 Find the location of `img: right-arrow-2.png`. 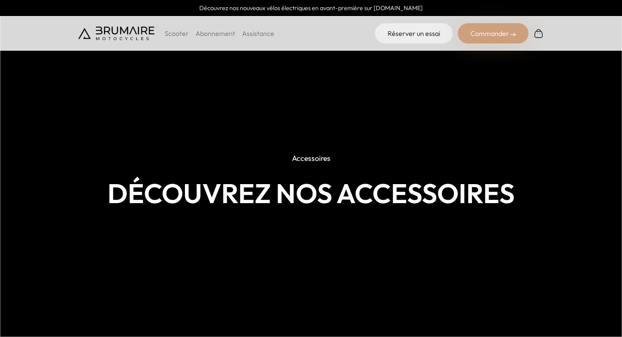

img: right-arrow-2.png is located at coordinates (513, 35).